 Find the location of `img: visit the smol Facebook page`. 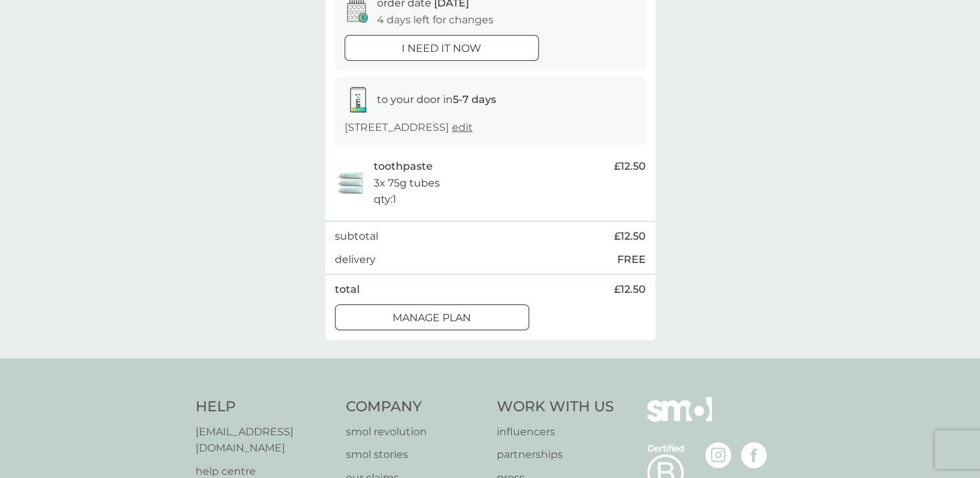

img: visit the smol Facebook page is located at coordinates (754, 456).